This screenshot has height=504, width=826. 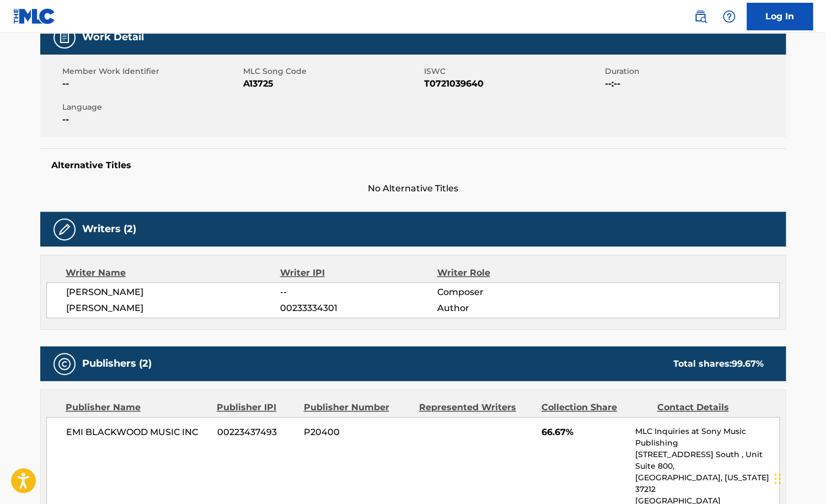 What do you see at coordinates (257, 432) in the screenshot?
I see `span: 00223437493` at bounding box center [257, 432].